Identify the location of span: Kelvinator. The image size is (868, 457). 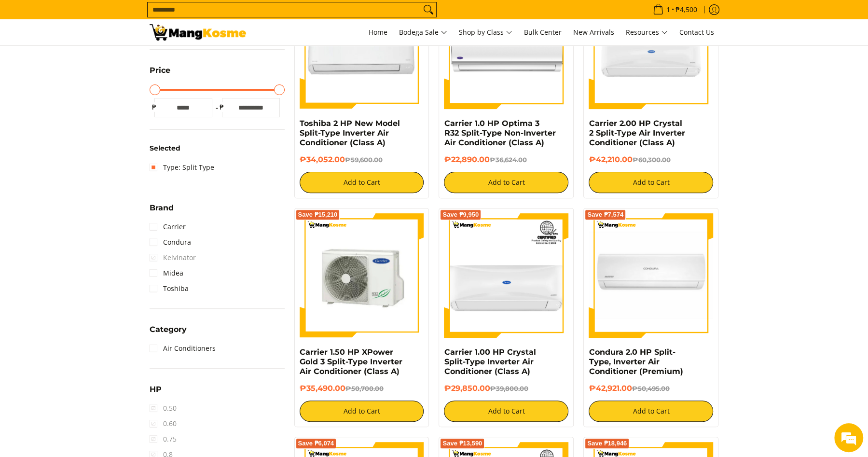
(173, 258).